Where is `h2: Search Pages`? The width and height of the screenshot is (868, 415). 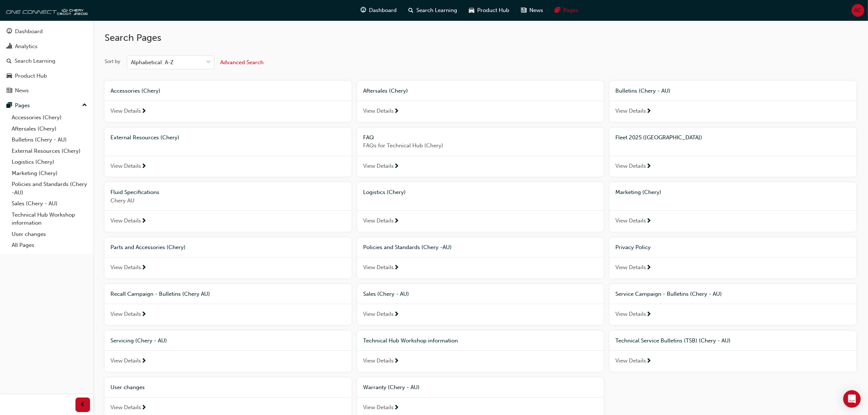
h2: Search Pages is located at coordinates (481, 38).